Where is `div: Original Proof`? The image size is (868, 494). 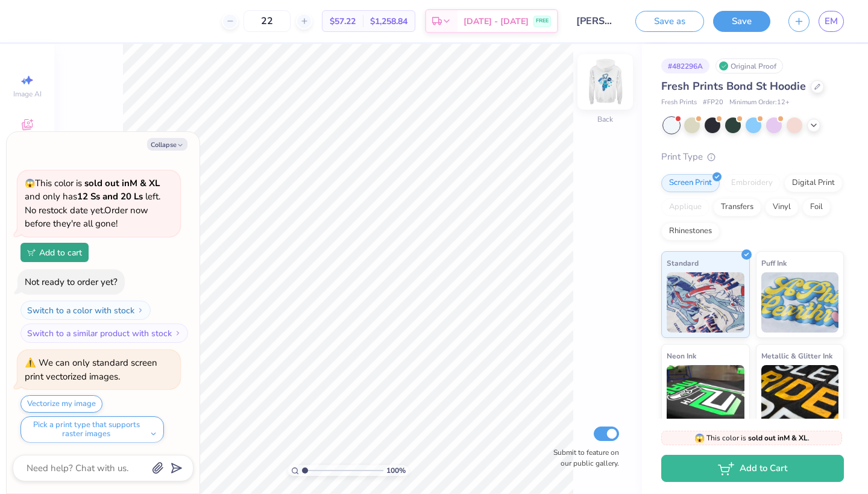
div: Original Proof is located at coordinates (749, 66).